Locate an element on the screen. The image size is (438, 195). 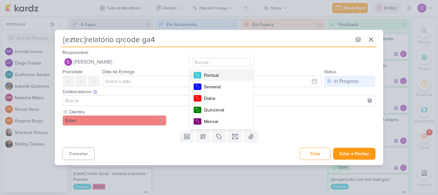
button: Criar e Fechar is located at coordinates (354, 153).